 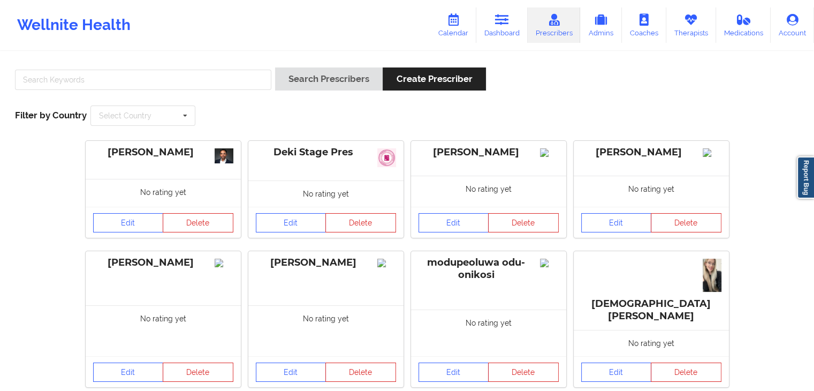 I want to click on input: Search Keywords, so click(x=143, y=80).